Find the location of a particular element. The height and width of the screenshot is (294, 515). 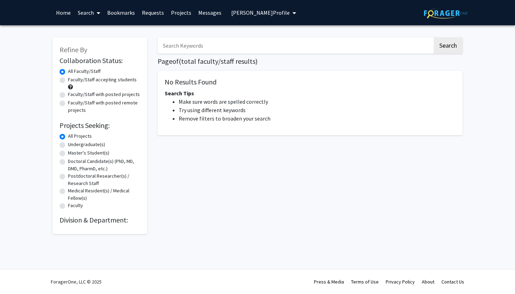

img: ForagerOne Logo is located at coordinates (446, 13).